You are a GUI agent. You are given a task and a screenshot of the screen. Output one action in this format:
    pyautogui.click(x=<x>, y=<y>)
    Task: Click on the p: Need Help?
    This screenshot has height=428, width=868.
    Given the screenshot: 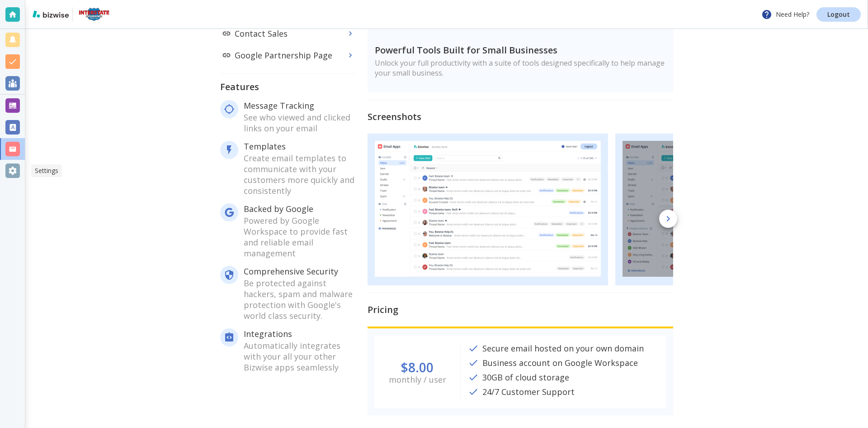 What is the action you would take?
    pyautogui.click(x=785, y=15)
    